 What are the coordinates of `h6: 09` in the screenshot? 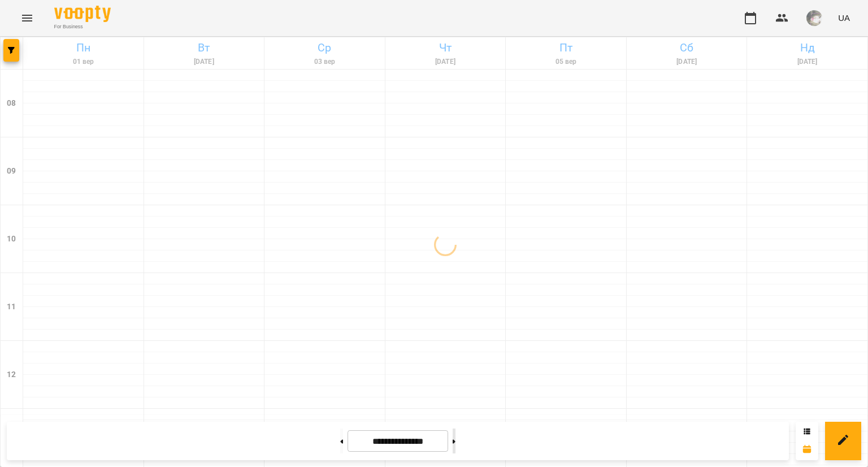 It's located at (11, 172).